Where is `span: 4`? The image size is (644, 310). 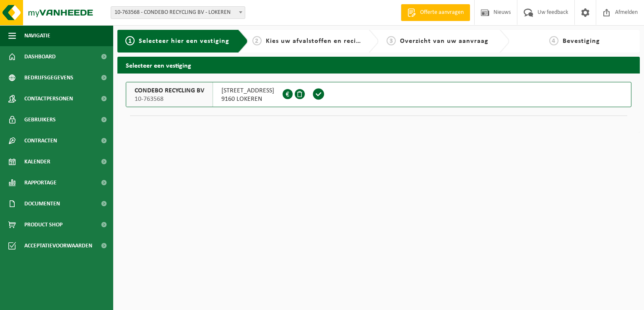
span: 4 is located at coordinates (554, 41).